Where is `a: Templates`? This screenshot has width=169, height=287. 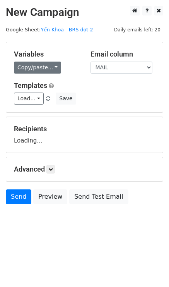
a: Templates is located at coordinates (31, 85).